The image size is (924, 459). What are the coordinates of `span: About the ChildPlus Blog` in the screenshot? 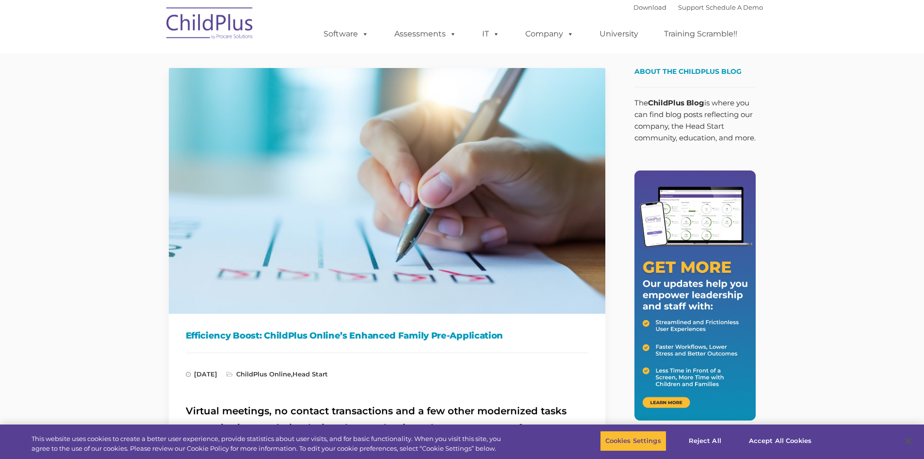 It's located at (688, 71).